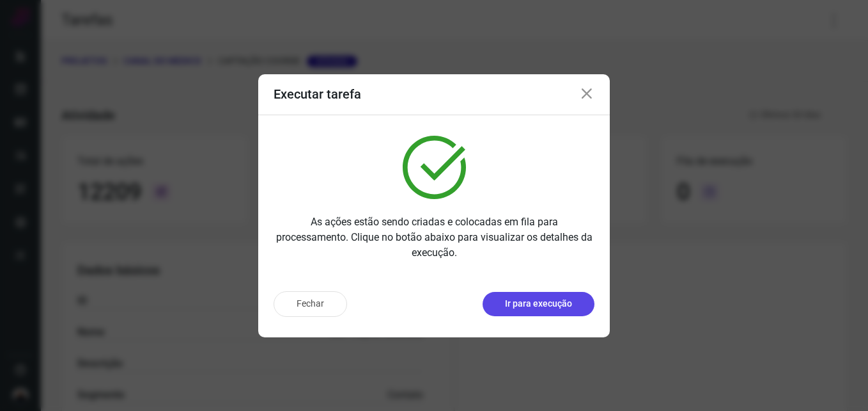 The width and height of the screenshot is (868, 411). Describe the element at coordinates (538, 304) in the screenshot. I see `p: Ir para execução` at that location.